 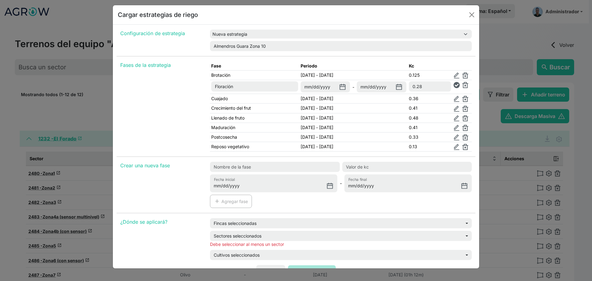 I want to click on p: Configuración de estrategia, so click(x=161, y=33).